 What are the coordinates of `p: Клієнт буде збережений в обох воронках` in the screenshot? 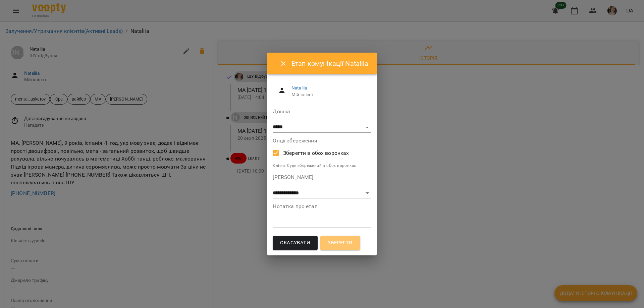 It's located at (322, 166).